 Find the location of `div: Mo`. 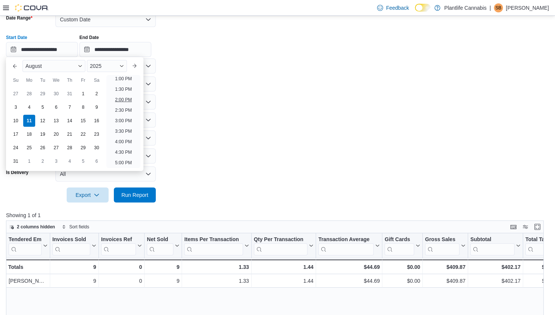

div: Mo is located at coordinates (29, 80).